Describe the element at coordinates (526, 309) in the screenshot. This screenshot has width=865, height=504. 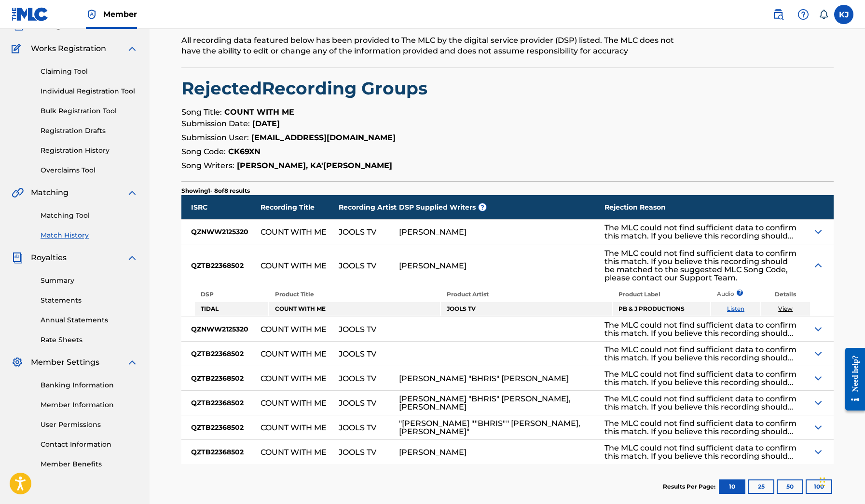
I see `td: JOOLS TV` at that location.